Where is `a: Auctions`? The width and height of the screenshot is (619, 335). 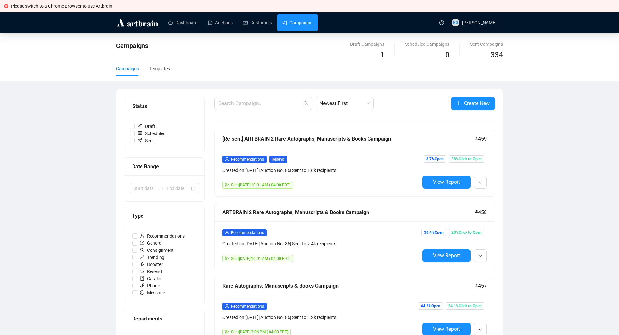
a: Auctions is located at coordinates (220, 23).